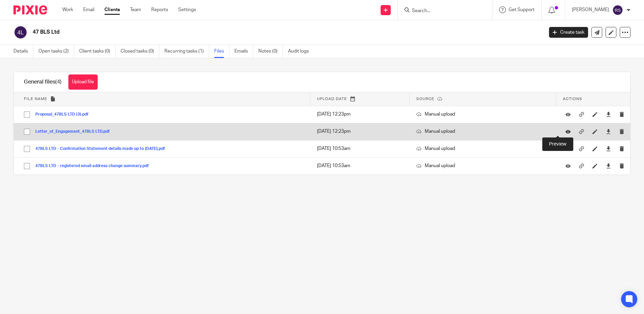  I want to click on a: Settings, so click(187, 10).